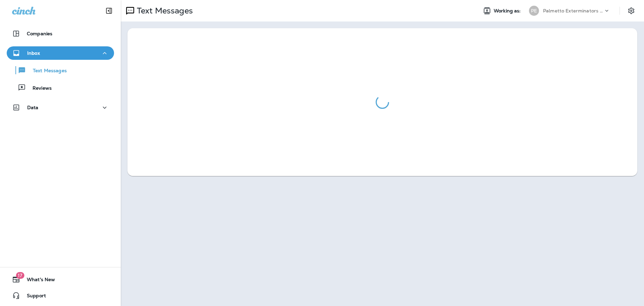 This screenshot has height=306, width=644. Describe the element at coordinates (60, 70) in the screenshot. I see `button: Text Messages` at that location.